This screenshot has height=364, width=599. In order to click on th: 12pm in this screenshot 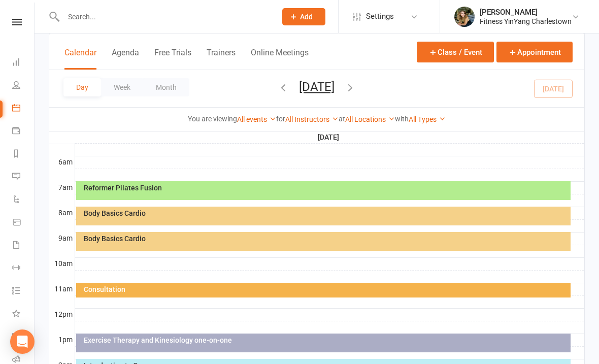, I will do `click(62, 314)`.